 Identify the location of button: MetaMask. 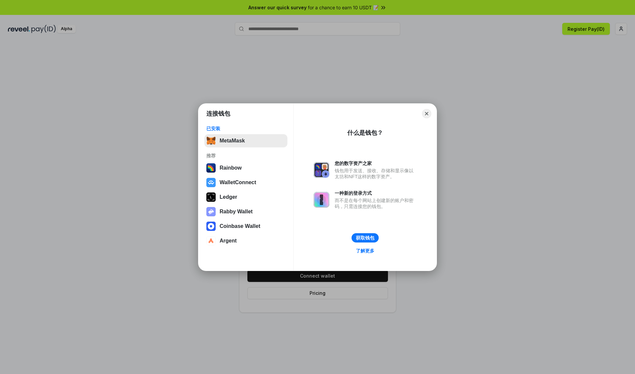
(246, 141).